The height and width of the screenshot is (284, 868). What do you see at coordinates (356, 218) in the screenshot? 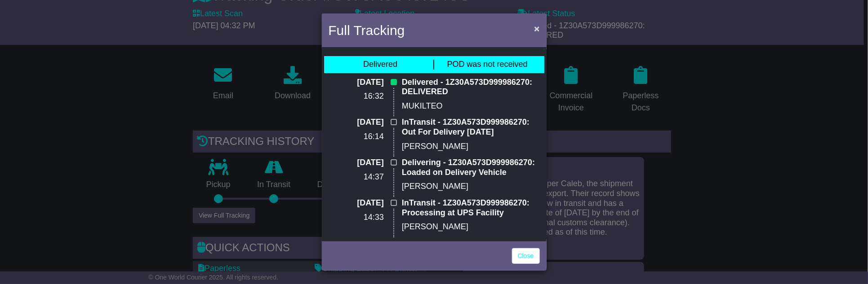
I see `p: 14:33` at bounding box center [356, 218].